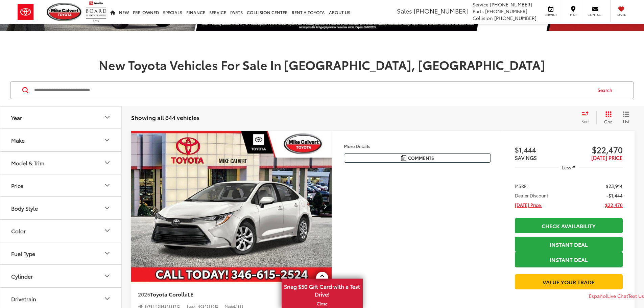 The image size is (644, 308). I want to click on img: 2025 Toyota Corolla LE, so click(232, 206).